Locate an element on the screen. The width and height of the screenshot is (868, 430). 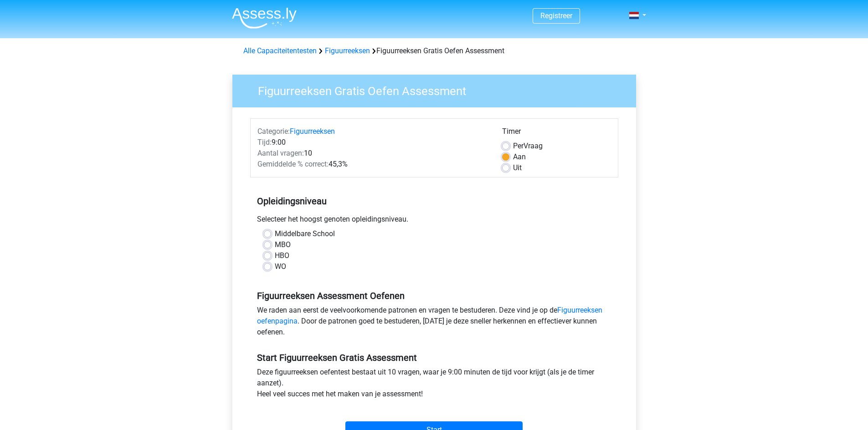
span: Per is located at coordinates (518, 146).